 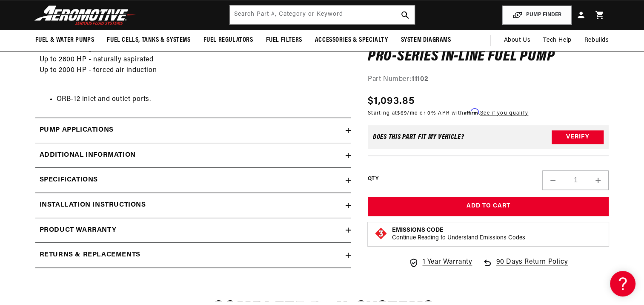 What do you see at coordinates (193, 180) in the screenshot?
I see `summary: Specifications` at bounding box center [193, 180].